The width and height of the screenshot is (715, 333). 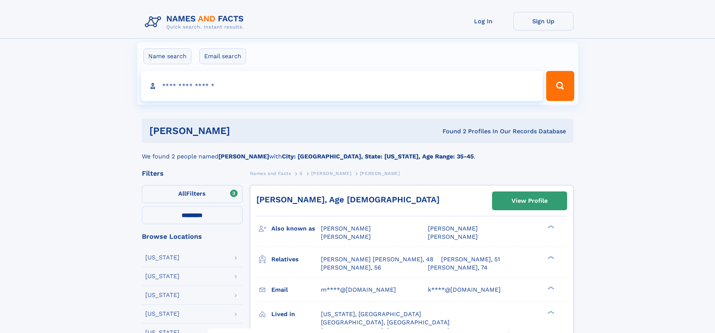 What do you see at coordinates (451, 131) in the screenshot?
I see `div: Found 2 Profiles In Our Records Database` at bounding box center [451, 131].